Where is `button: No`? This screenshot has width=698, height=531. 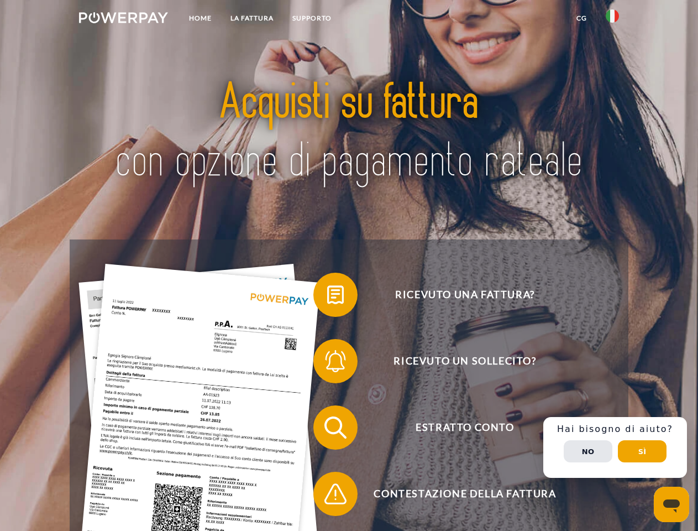
button: No is located at coordinates (588, 451).